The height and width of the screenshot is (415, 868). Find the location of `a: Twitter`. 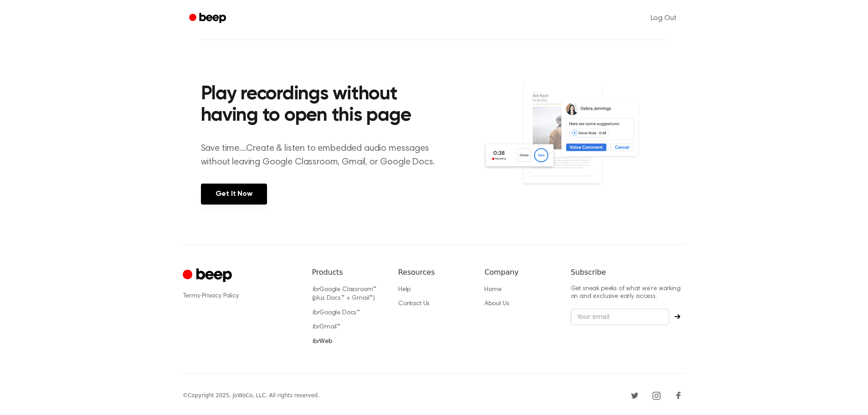

a: Twitter is located at coordinates (635, 395).